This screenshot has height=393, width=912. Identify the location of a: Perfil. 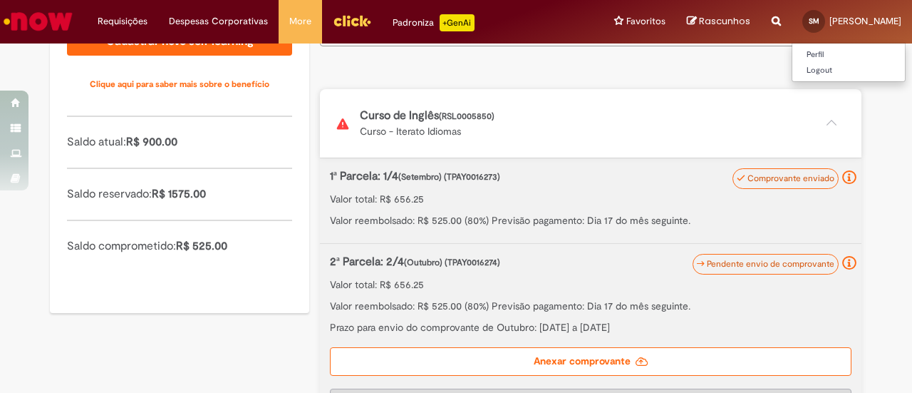
(849, 55).